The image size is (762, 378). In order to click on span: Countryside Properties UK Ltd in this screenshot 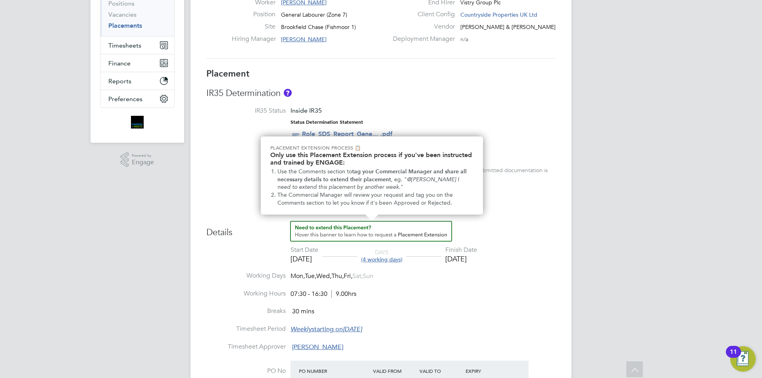, I will do `click(499, 15)`.